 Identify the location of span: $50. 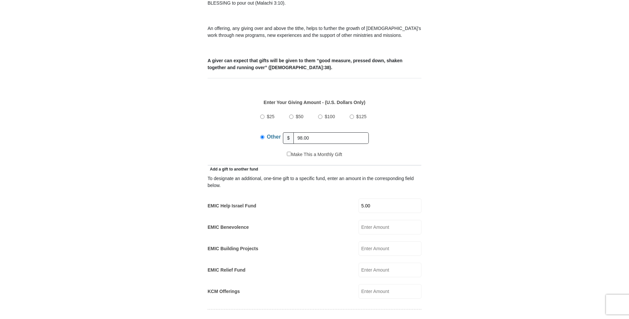
(299, 116).